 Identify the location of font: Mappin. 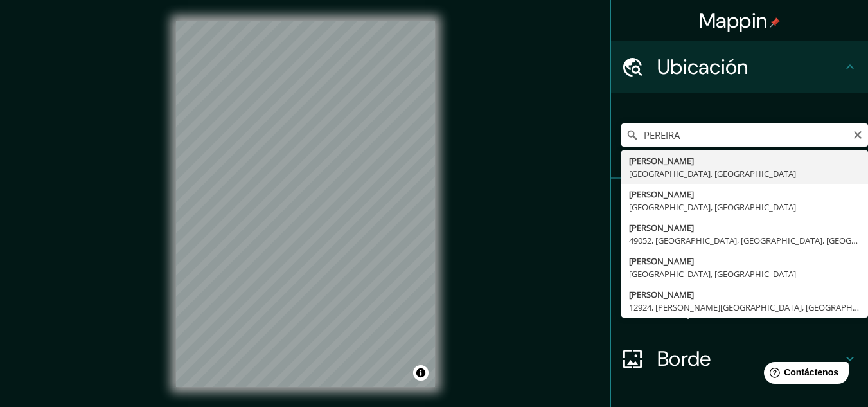
(733, 20).